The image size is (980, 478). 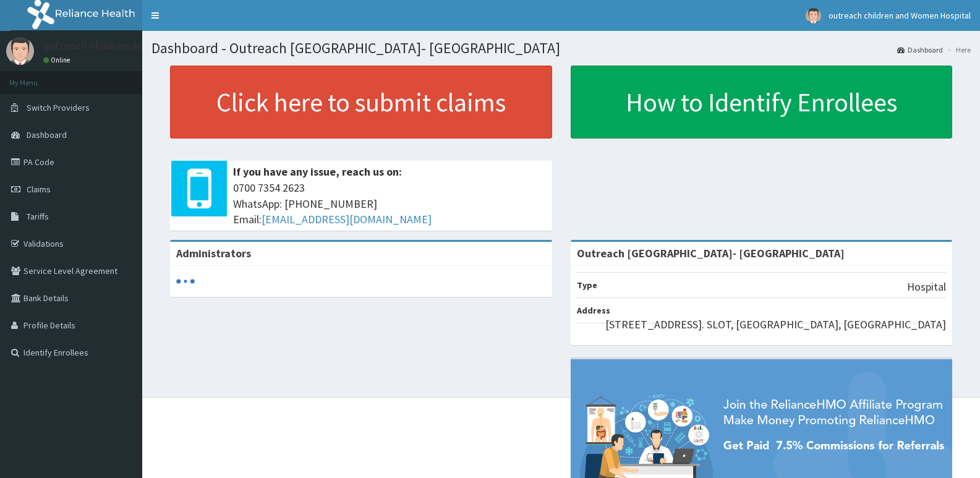 I want to click on a: How to Identify Enrollees, so click(x=762, y=102).